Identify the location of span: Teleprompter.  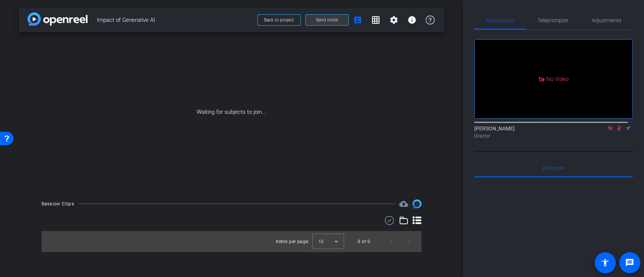
(553, 20).